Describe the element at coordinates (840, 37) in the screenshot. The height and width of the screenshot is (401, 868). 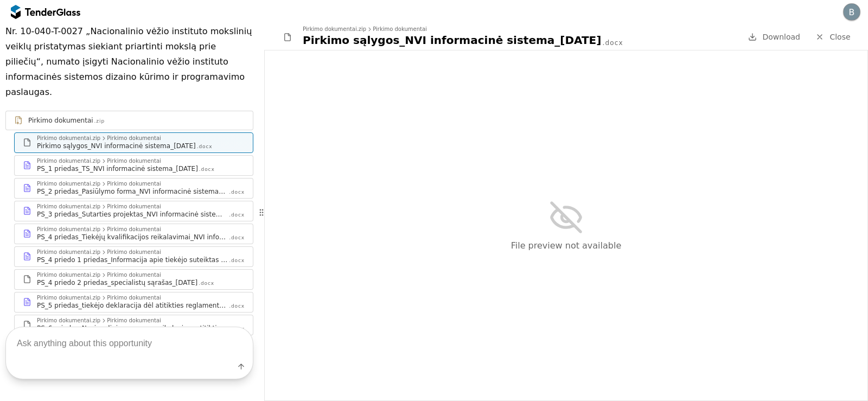
I see `span: Close` at that location.